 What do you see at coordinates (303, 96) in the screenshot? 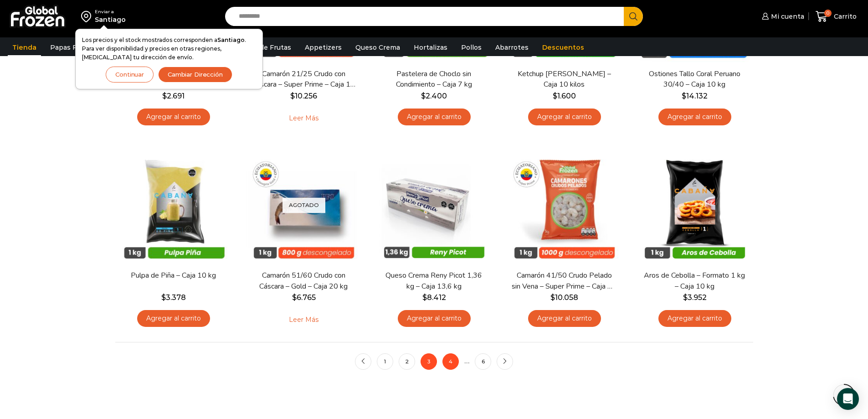
I see `bdi: 10.256` at bounding box center [303, 96].